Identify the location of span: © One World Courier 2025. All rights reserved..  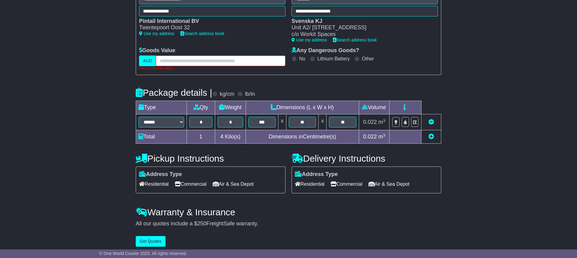
(143, 253).